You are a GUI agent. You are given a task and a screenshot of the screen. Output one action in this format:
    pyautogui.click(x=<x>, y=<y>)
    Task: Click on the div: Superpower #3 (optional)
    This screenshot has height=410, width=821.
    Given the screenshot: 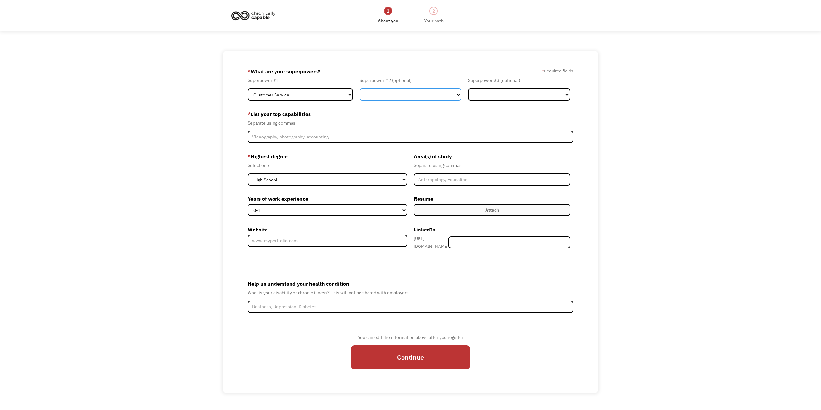 What is the action you would take?
    pyautogui.click(x=519, y=80)
    